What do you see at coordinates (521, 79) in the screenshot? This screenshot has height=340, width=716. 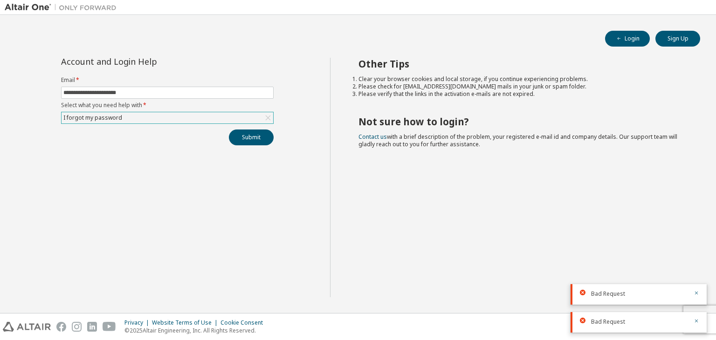 I see `li: Clear your browser cookies and local storage, if you continue experiencing problems.` at bounding box center [521, 79].